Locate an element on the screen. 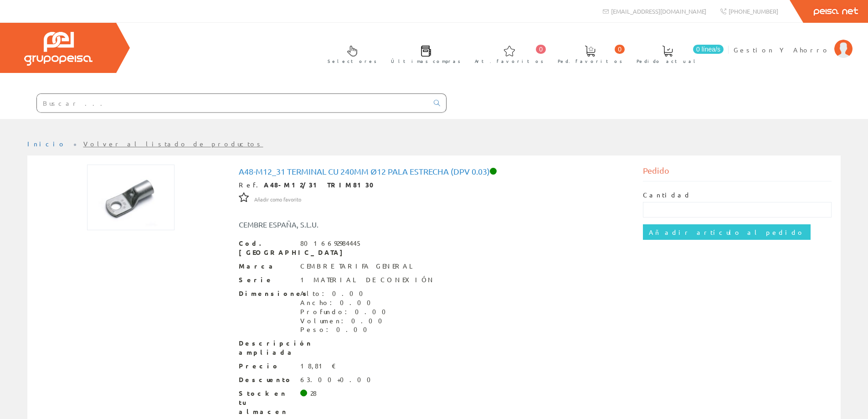 This screenshot has height=419, width=868. span: Gestion Y Ahorro is located at coordinates (781, 50).